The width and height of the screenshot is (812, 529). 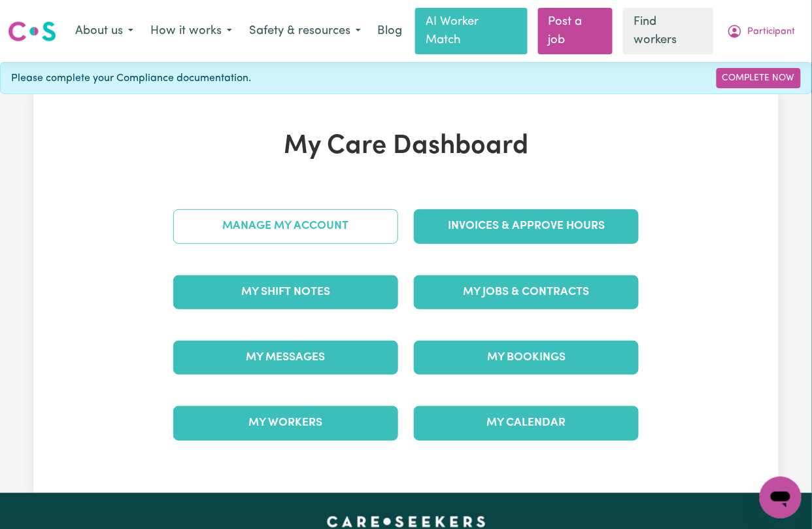 What do you see at coordinates (131, 79) in the screenshot?
I see `span: Please complete your Compliance documentation.` at bounding box center [131, 79].